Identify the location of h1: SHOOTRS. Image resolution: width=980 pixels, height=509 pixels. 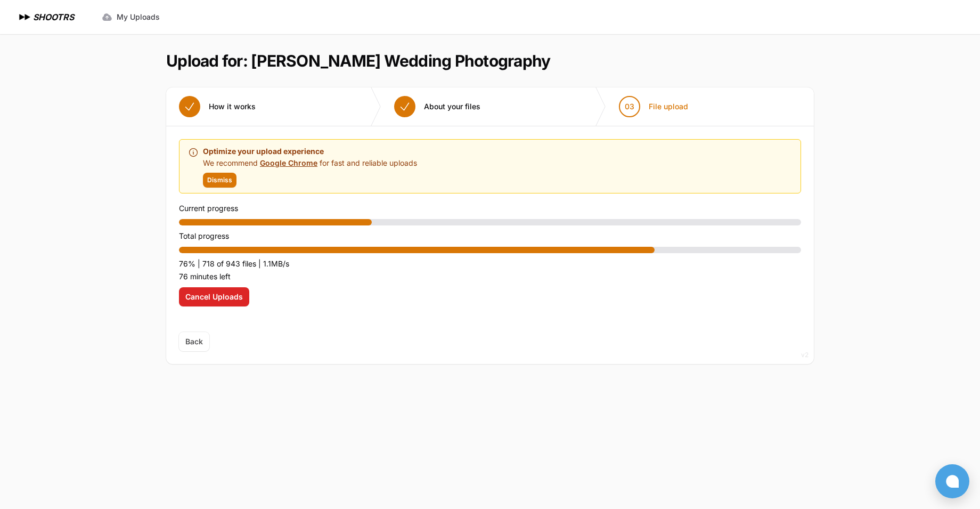
(53, 17).